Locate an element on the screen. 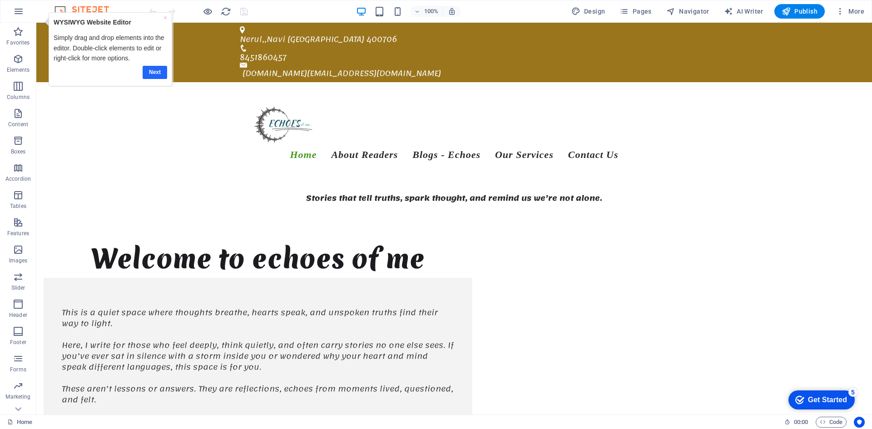 The height and width of the screenshot is (429, 872). div: Get Started 5 items remaining, 0% complete is located at coordinates (40, 14).